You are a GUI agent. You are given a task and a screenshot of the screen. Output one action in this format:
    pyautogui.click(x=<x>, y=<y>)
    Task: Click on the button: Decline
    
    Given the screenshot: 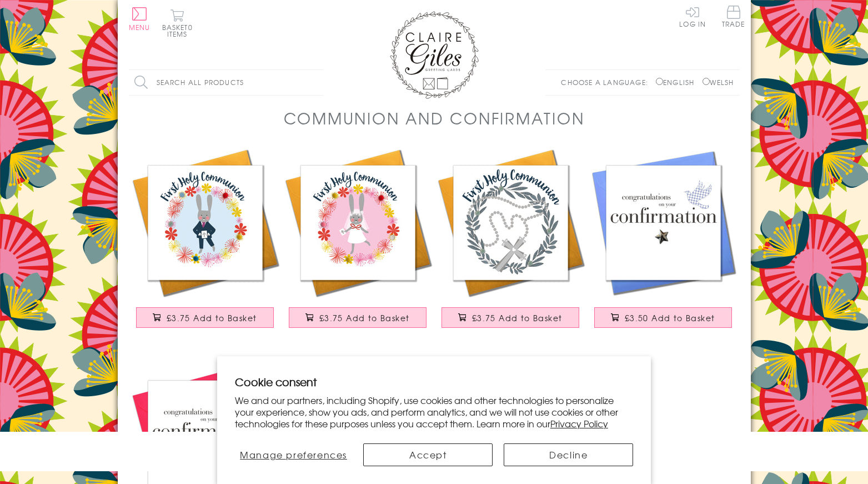 What is the action you would take?
    pyautogui.click(x=568, y=454)
    